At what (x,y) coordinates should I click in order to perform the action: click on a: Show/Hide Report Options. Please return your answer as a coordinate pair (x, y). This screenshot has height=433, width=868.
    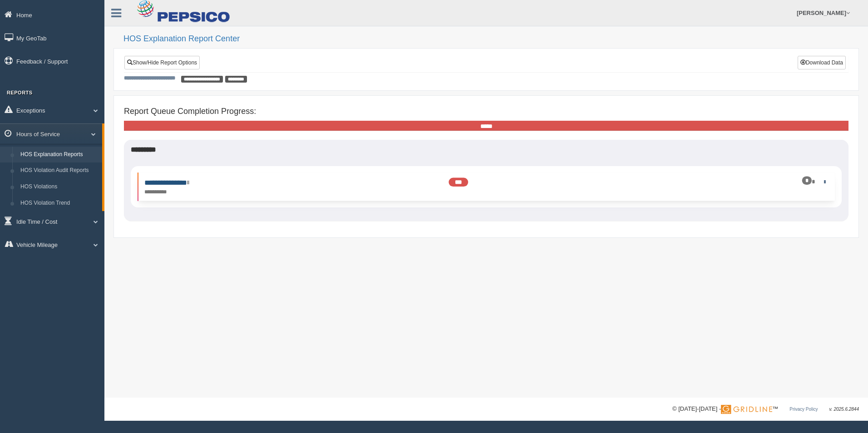
    Looking at the image, I should click on (162, 63).